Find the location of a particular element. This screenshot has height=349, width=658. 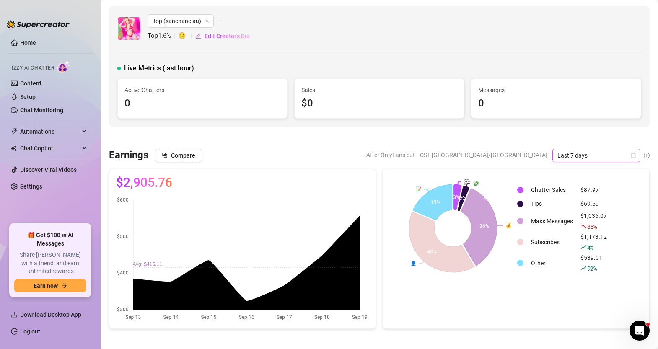

div: $539.01 is located at coordinates (593, 263).